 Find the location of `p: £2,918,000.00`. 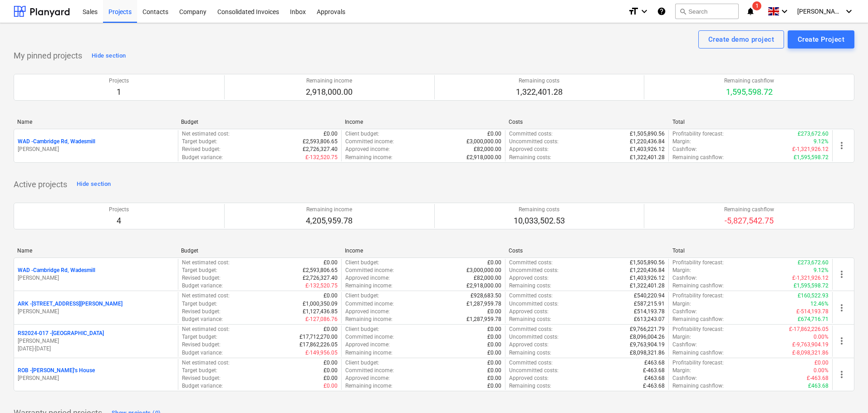

p: £2,918,000.00 is located at coordinates (484, 158).